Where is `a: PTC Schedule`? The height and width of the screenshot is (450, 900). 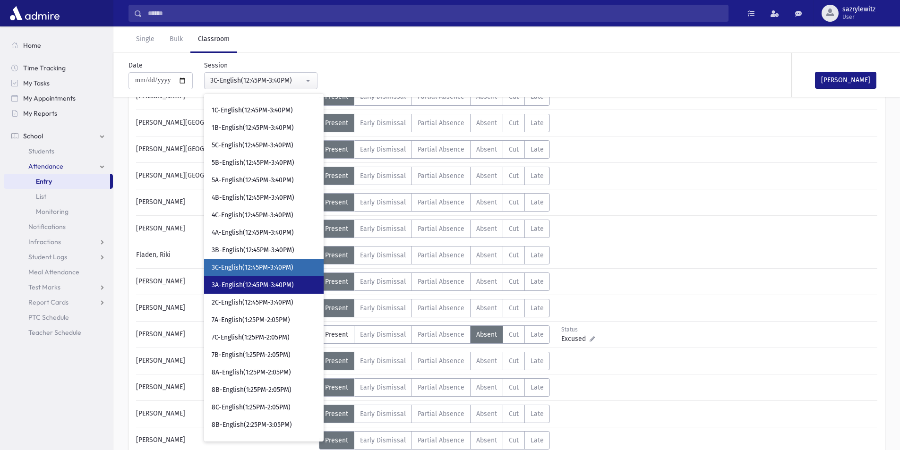 a: PTC Schedule is located at coordinates (58, 318).